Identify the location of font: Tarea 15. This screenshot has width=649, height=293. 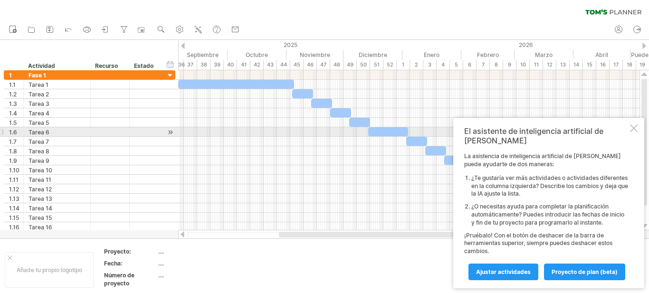
(40, 217).